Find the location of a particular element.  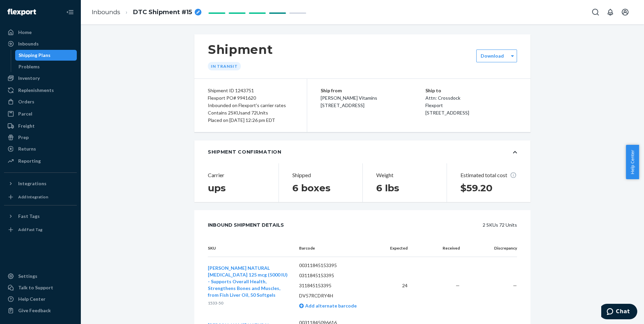

div: Replenishments is located at coordinates (36, 90).